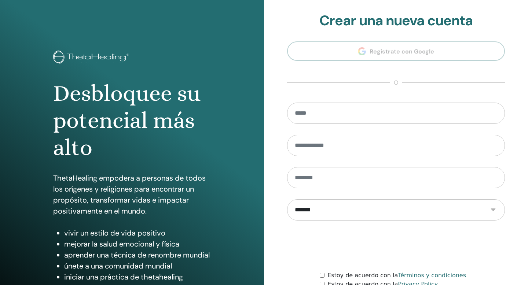 The image size is (528, 285). Describe the element at coordinates (137, 244) in the screenshot. I see `li: mejorar la salud emocional y física` at that location.